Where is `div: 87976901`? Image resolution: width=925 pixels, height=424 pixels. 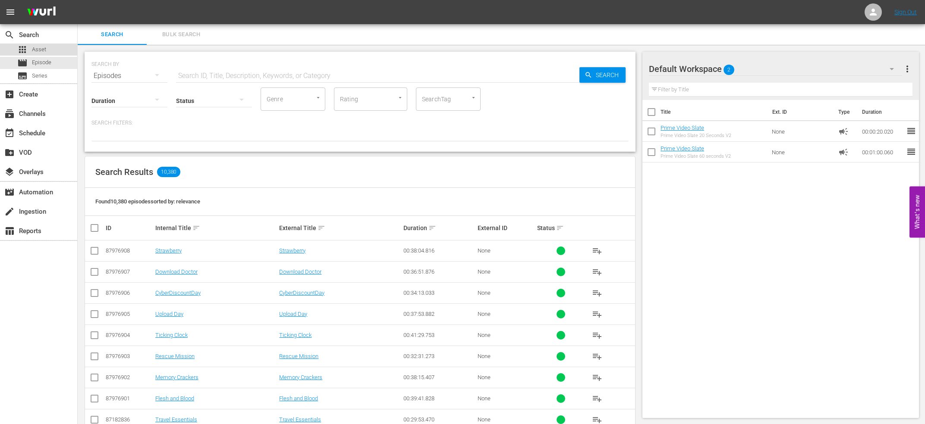 div: 87976901 is located at coordinates (129, 398).